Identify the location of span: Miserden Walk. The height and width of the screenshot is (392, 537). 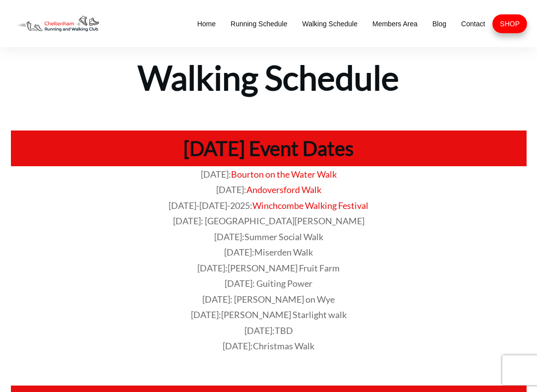
(284, 252).